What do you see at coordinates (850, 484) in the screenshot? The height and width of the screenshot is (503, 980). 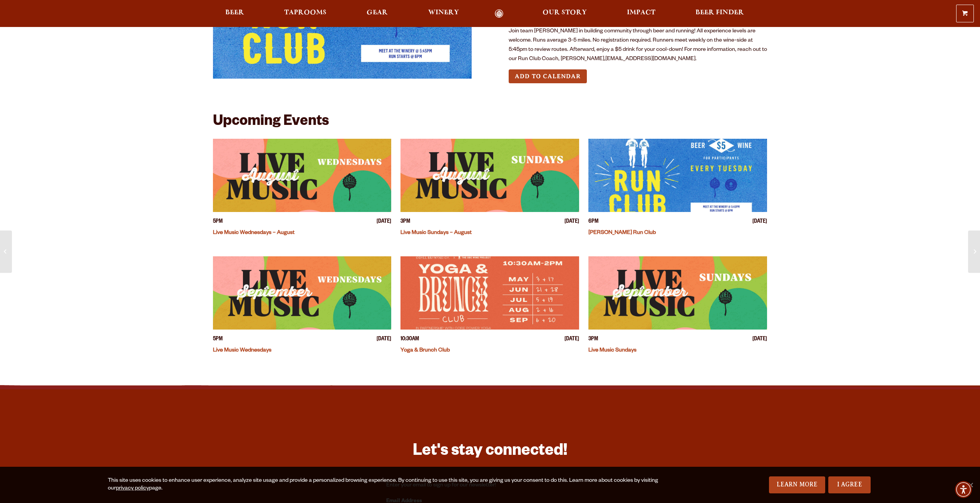 I see `a: I Agree` at bounding box center [850, 484].